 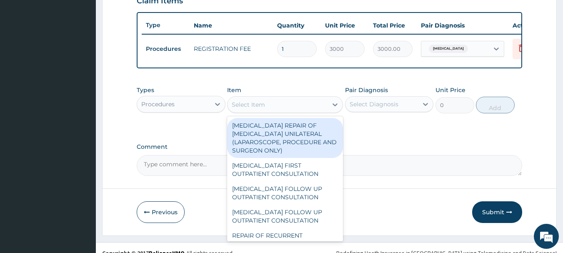 What do you see at coordinates (160, 212) in the screenshot?
I see `button: Previous` at bounding box center [160, 212].